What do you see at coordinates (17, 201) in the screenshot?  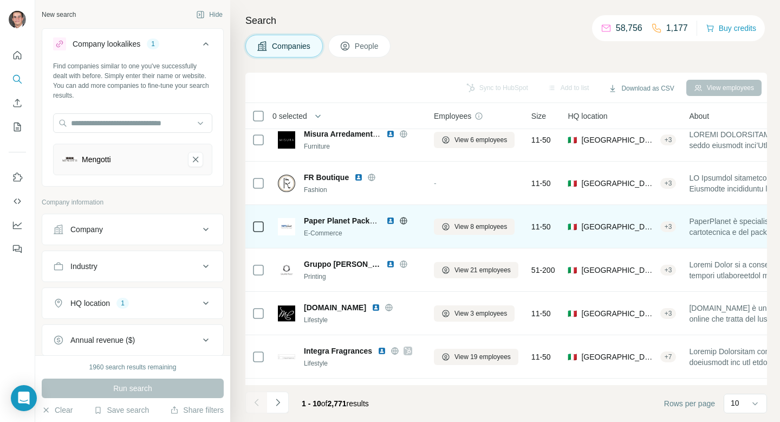 I see `button: Use Surfe API` at bounding box center [17, 201].